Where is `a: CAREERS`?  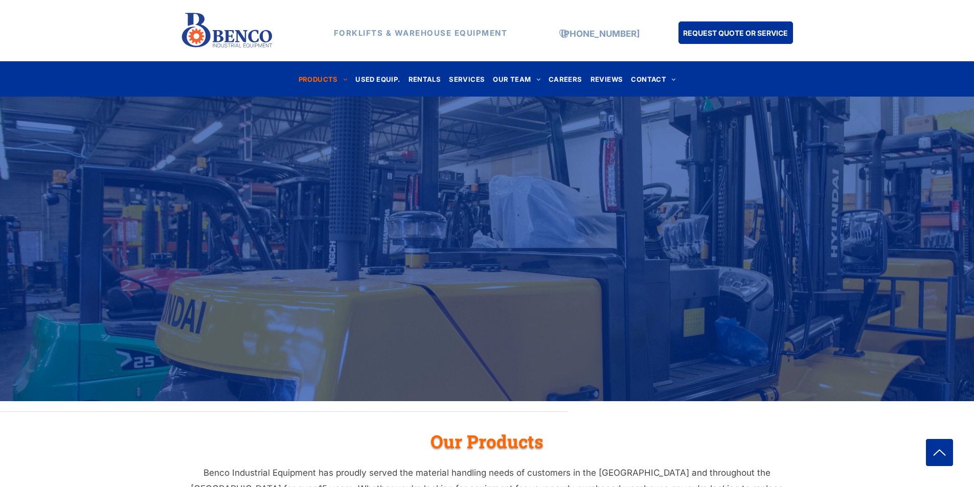 a: CAREERS is located at coordinates (565, 79).